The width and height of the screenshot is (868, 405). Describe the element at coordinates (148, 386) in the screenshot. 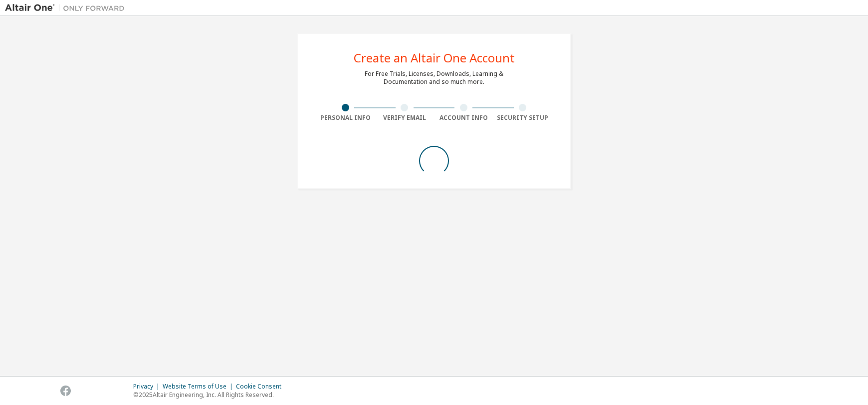

I see `div: Privacy` at that location.